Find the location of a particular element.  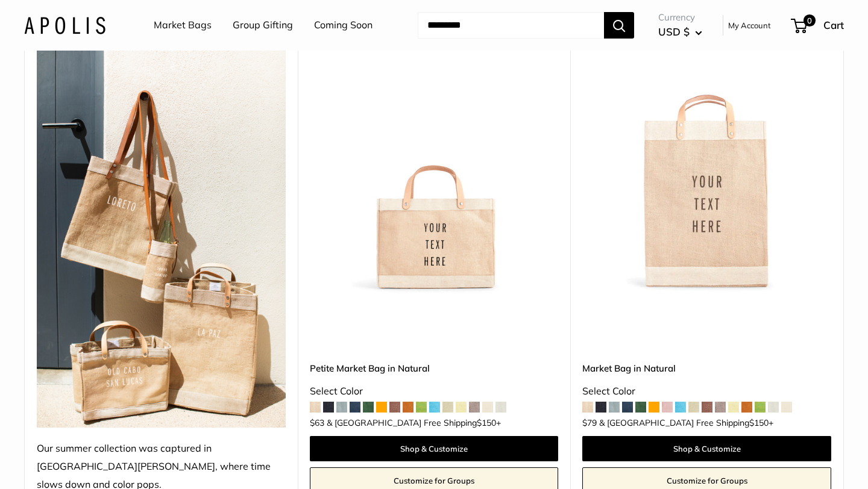

a: Market Bags is located at coordinates (182, 25).